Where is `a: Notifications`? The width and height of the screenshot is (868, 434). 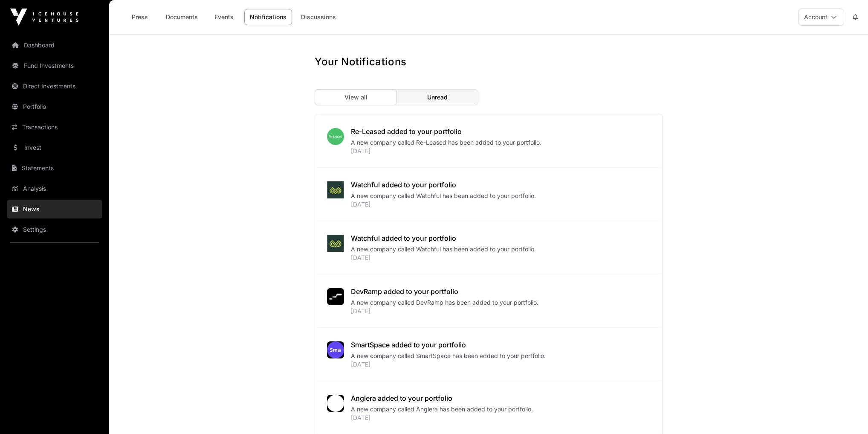
a: Notifications is located at coordinates (269, 17).